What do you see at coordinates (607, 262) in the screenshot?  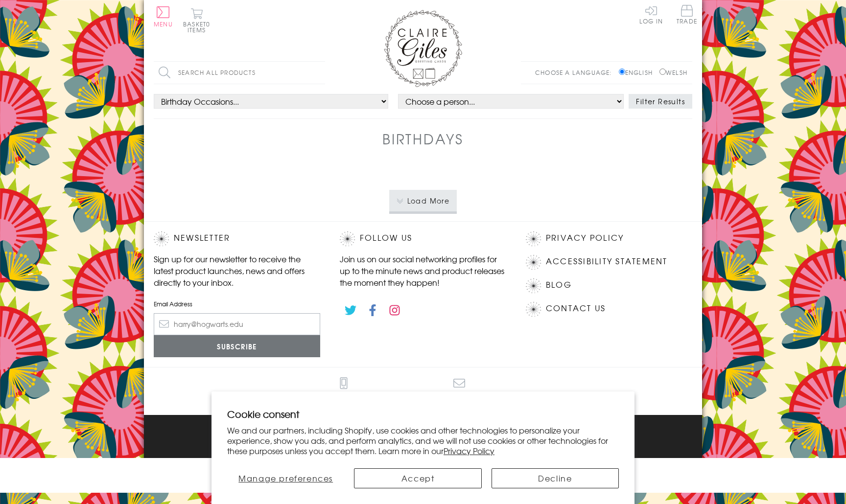 I see `a: Accessibility Statement` at bounding box center [607, 262].